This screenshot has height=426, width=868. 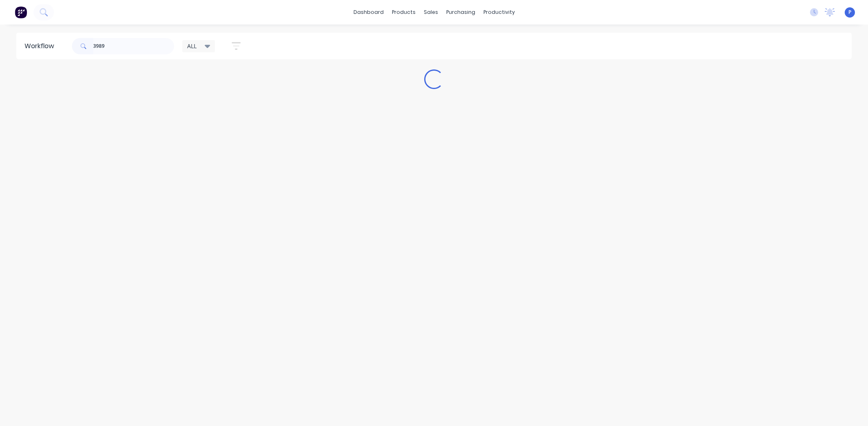 I want to click on a: dashboard, so click(x=369, y=12).